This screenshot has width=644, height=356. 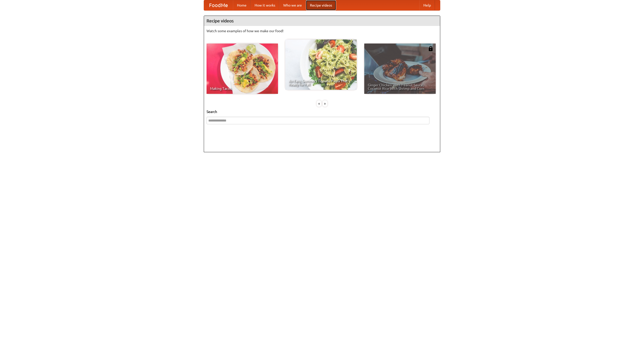 I want to click on a: Who we are, so click(x=292, y=5).